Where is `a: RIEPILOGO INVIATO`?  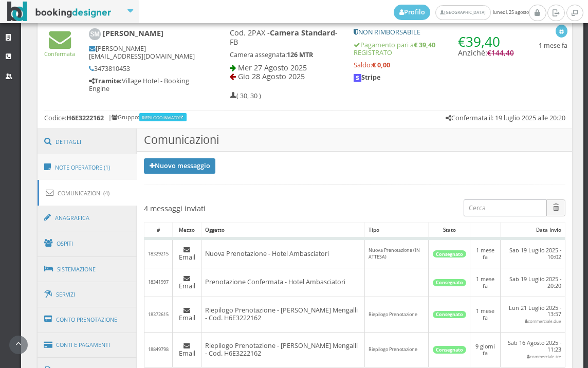 a: RIEPILOGO INVIATO is located at coordinates (164, 117).